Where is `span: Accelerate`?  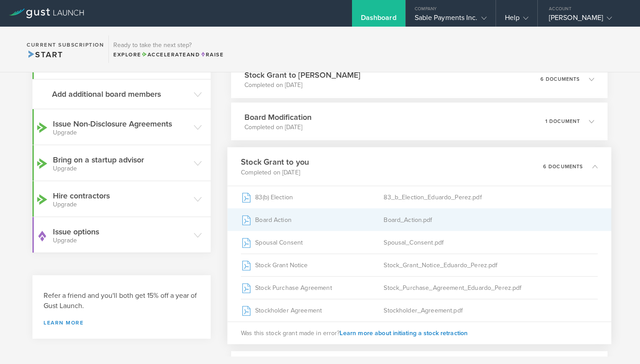
span: Accelerate is located at coordinates (164, 54).